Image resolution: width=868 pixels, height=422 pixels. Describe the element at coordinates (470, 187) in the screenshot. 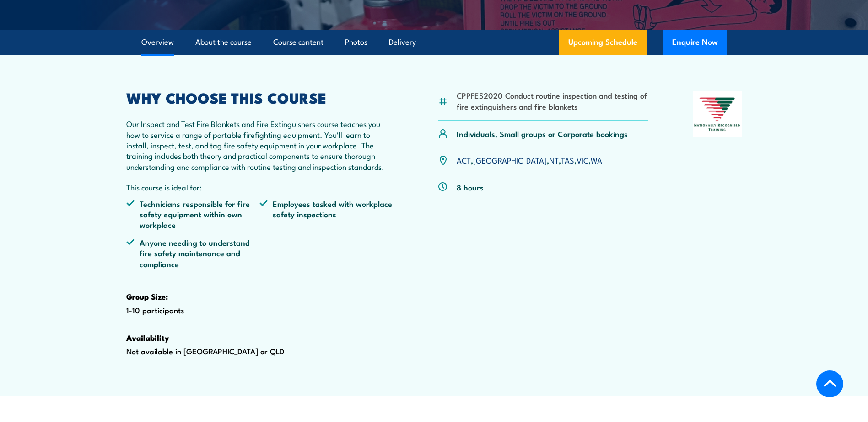

I see `p: 8 hours` at that location.